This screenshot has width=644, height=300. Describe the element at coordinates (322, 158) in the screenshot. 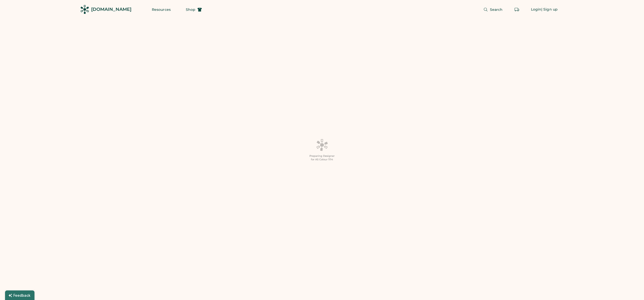

I see `div: Preparing Designer for AS Colour 1114` at that location.